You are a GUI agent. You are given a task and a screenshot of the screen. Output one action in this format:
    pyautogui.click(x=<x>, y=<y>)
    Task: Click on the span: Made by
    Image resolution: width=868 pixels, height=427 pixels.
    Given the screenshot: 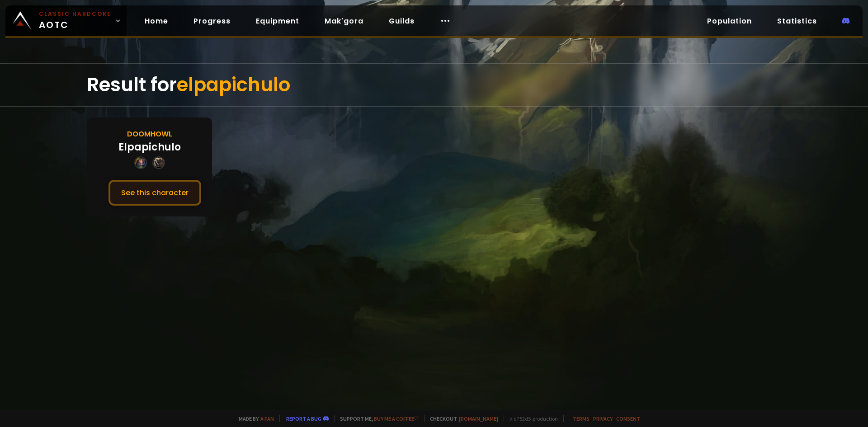 What is the action you would take?
    pyautogui.click(x=253, y=418)
    